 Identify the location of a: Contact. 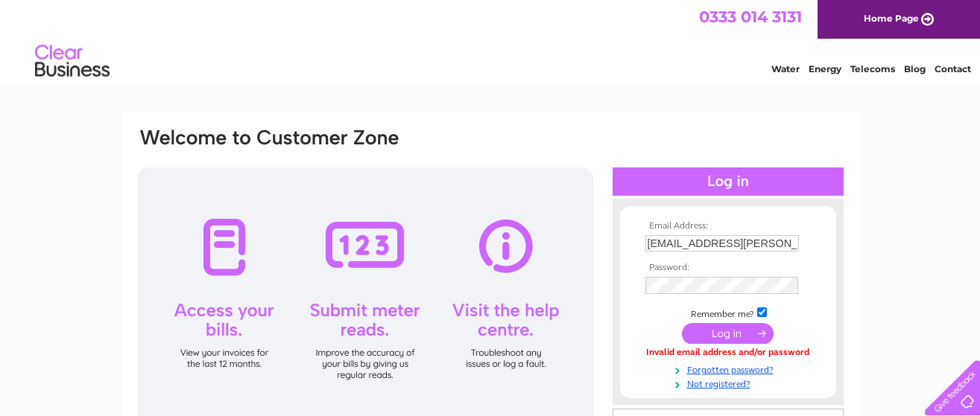
(953, 69).